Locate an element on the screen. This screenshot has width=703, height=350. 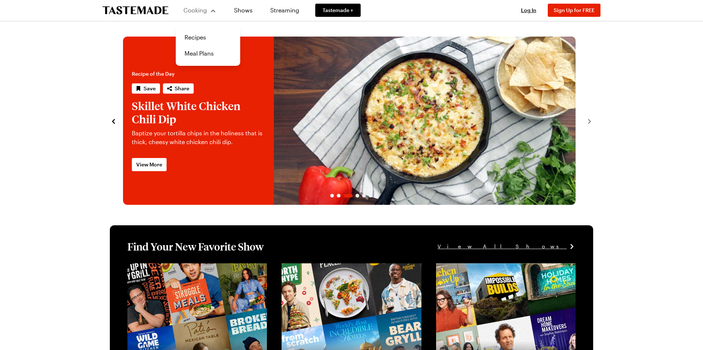
div: Cooking is located at coordinates (208, 45).